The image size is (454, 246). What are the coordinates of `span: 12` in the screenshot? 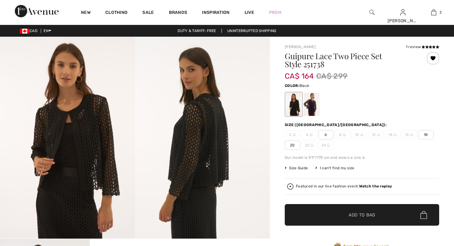 It's located at (376, 135).